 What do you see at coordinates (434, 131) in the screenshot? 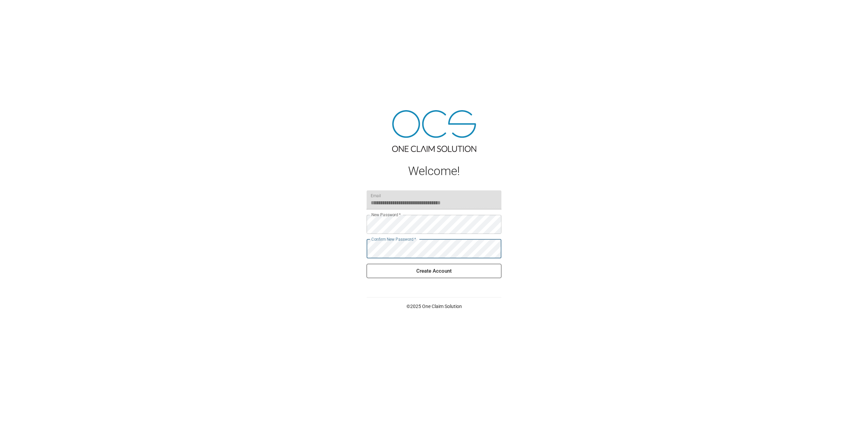
I see `img: ocs-logo-tra.png` at bounding box center [434, 131].